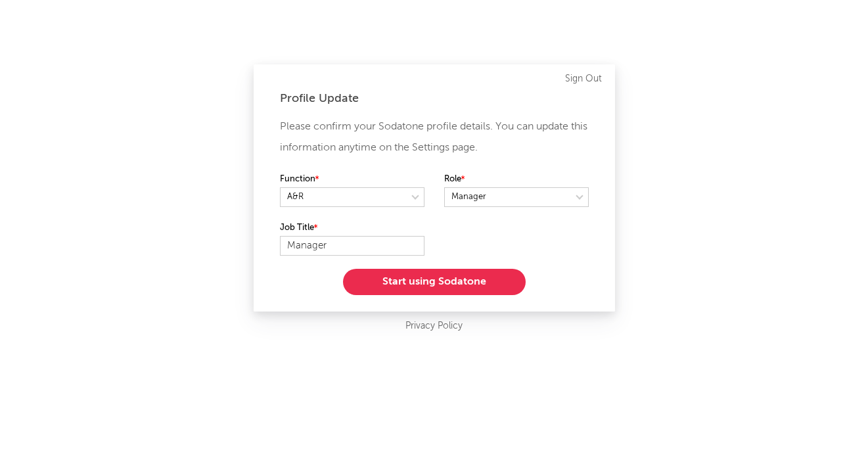 Image resolution: width=868 pixels, height=464 pixels. I want to click on label: Function, so click(352, 179).